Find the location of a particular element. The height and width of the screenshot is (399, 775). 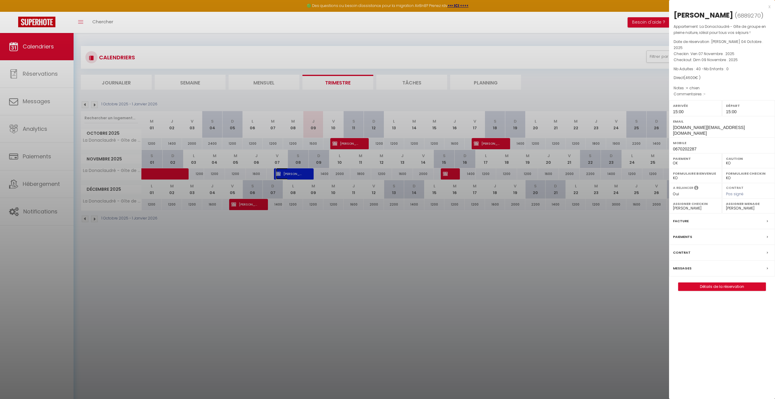

button: Détails de la réservation is located at coordinates (722, 287).